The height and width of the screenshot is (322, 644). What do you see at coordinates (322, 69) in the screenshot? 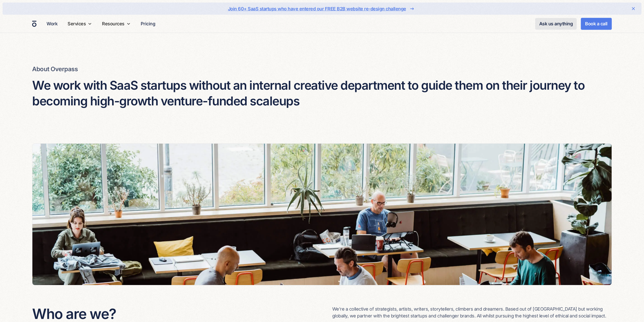
I see `h6: About Overpass` at bounding box center [322, 69].